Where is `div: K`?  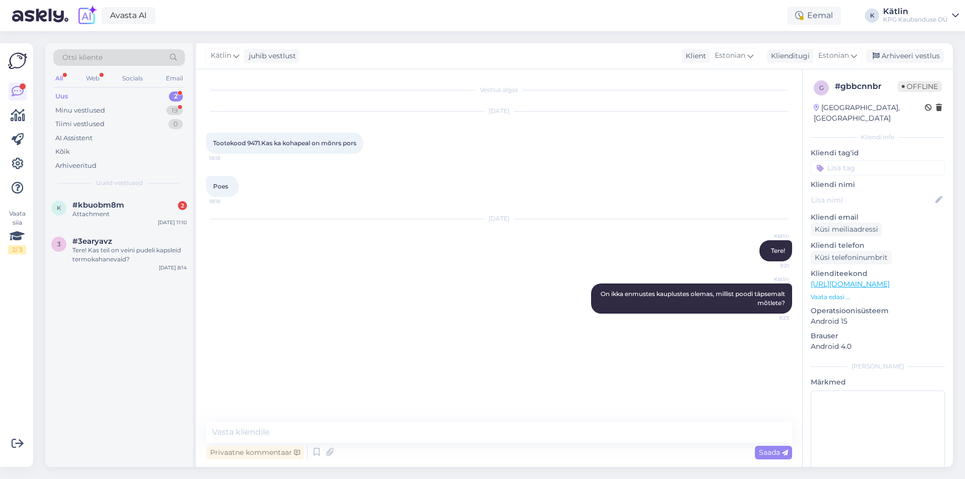
div: K is located at coordinates (872, 16).